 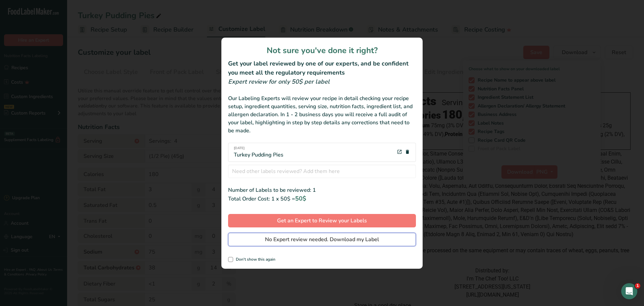 I want to click on input: Need other labels reviewed? Add them here, so click(x=322, y=171).